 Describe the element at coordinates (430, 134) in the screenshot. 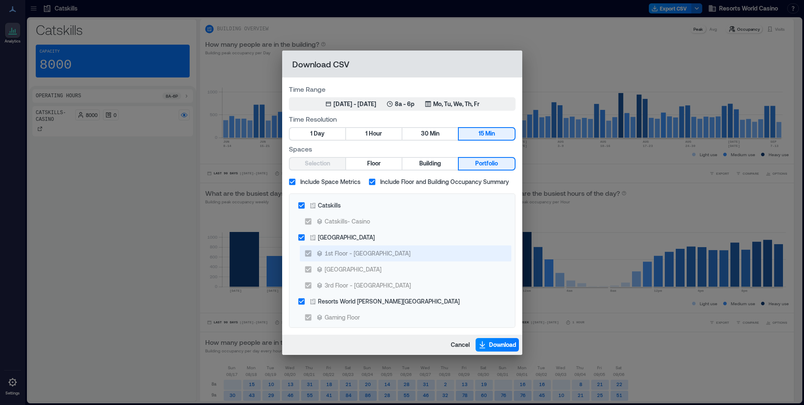

I see `button: 30 Min` at that location.